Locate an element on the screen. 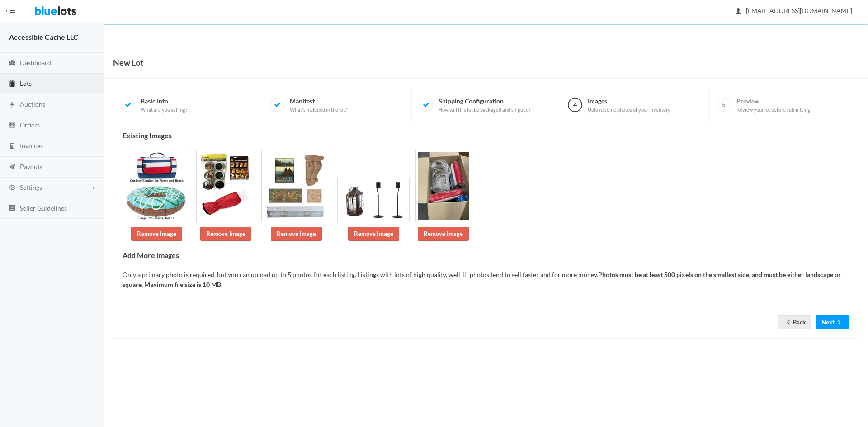 Image resolution: width=868 pixels, height=427 pixels. ion-icon: flash is located at coordinates (12, 105).